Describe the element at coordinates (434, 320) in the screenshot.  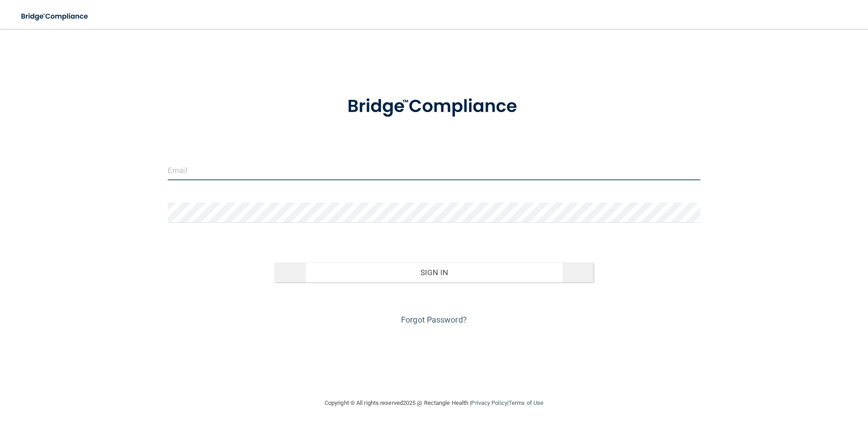
I see `a: Forgot Password?` at that location.